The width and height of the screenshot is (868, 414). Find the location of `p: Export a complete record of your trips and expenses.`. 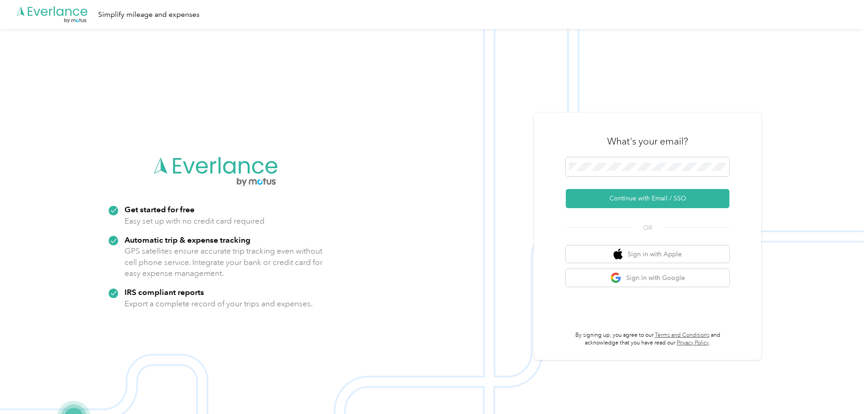

p: Export a complete record of your trips and expenses. is located at coordinates (218, 304).